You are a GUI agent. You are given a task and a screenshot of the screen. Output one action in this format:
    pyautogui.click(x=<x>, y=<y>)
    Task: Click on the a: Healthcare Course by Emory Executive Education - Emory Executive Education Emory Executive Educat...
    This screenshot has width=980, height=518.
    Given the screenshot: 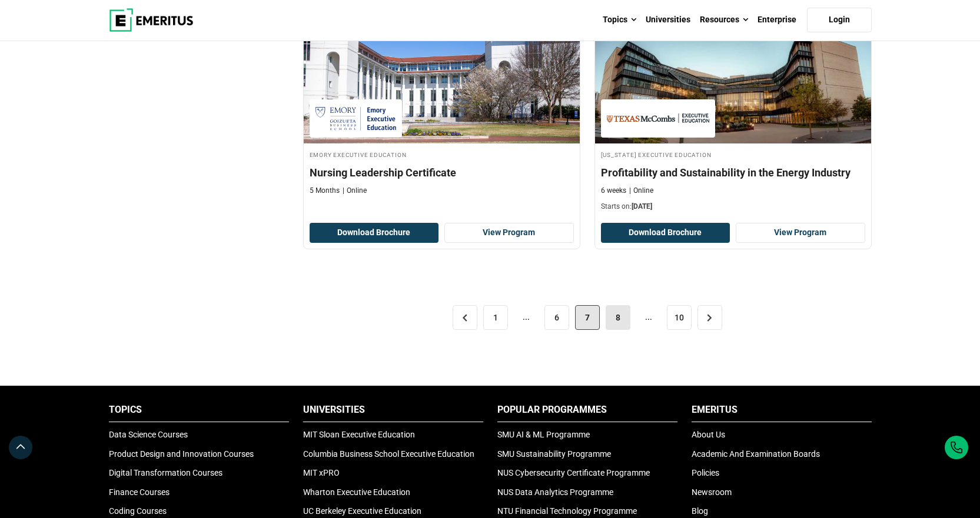 What is the action you would take?
    pyautogui.click(x=441, y=114)
    